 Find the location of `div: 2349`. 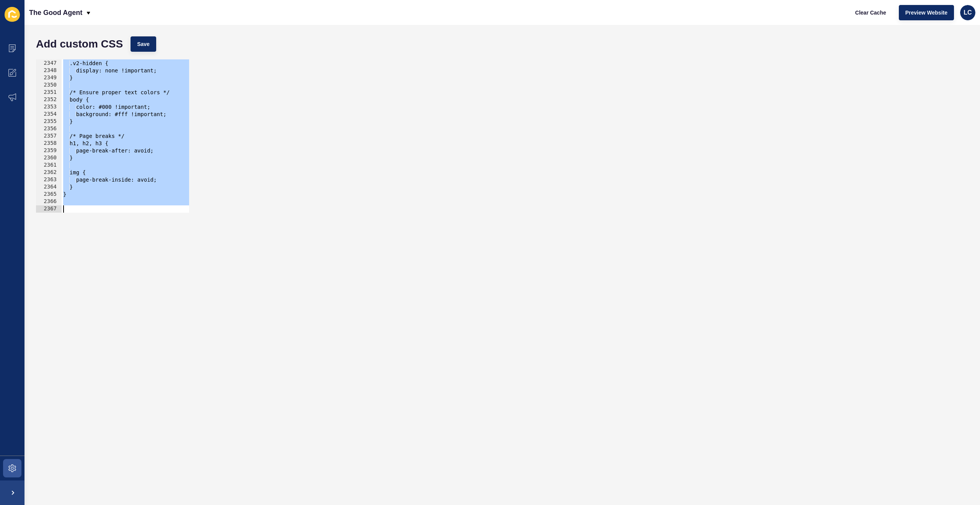

div: 2349 is located at coordinates (48, 78).